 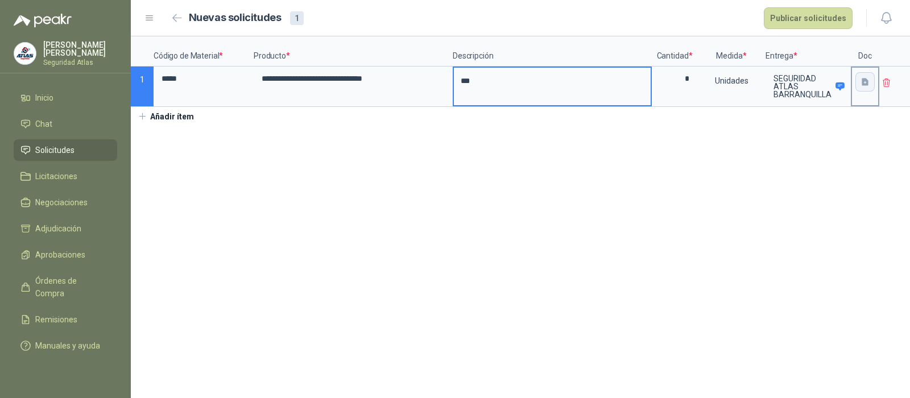 What do you see at coordinates (65, 255) in the screenshot?
I see `a: Aprobaciones` at bounding box center [65, 255].